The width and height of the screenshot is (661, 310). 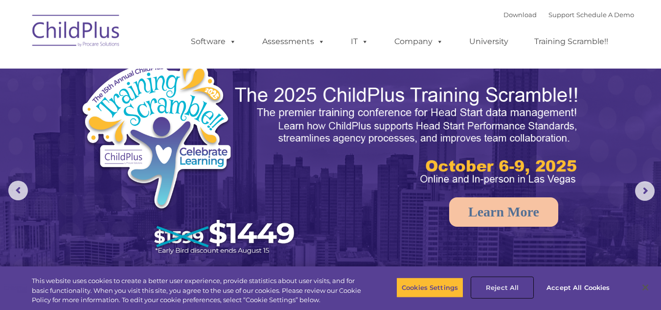 I want to click on a: IT, so click(x=360, y=42).